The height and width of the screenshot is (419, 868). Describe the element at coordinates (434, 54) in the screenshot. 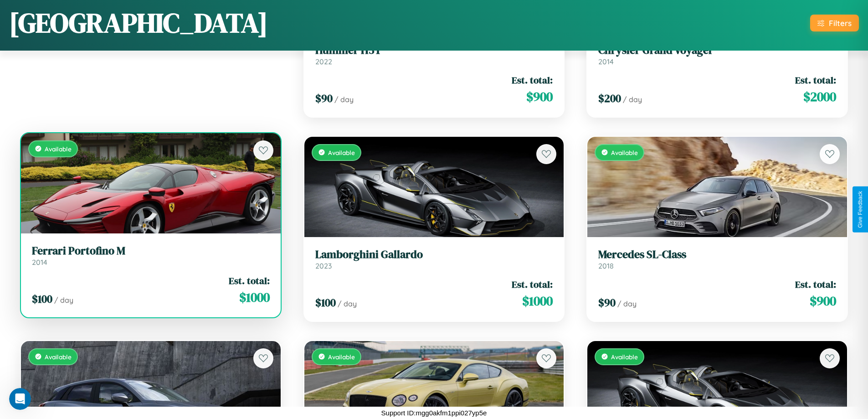

I see `a: Hummer H3T2022` at that location.